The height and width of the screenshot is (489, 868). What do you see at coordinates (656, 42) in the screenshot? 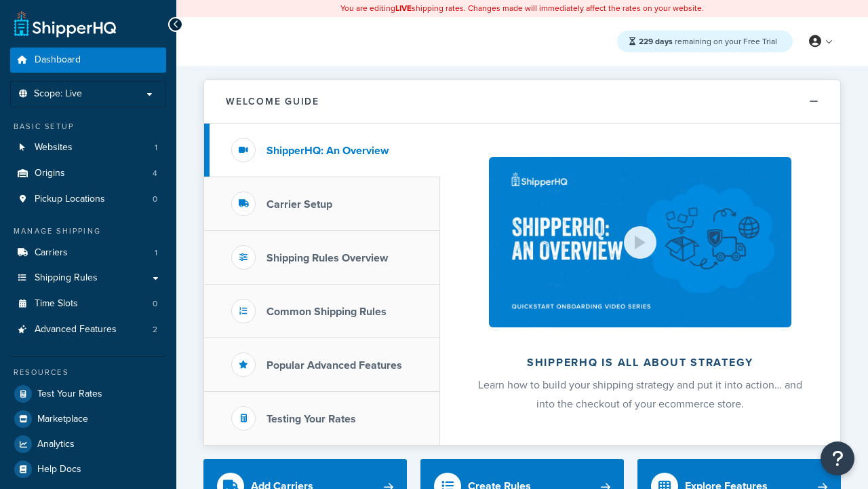
I see `strong: 229 days` at bounding box center [656, 42].